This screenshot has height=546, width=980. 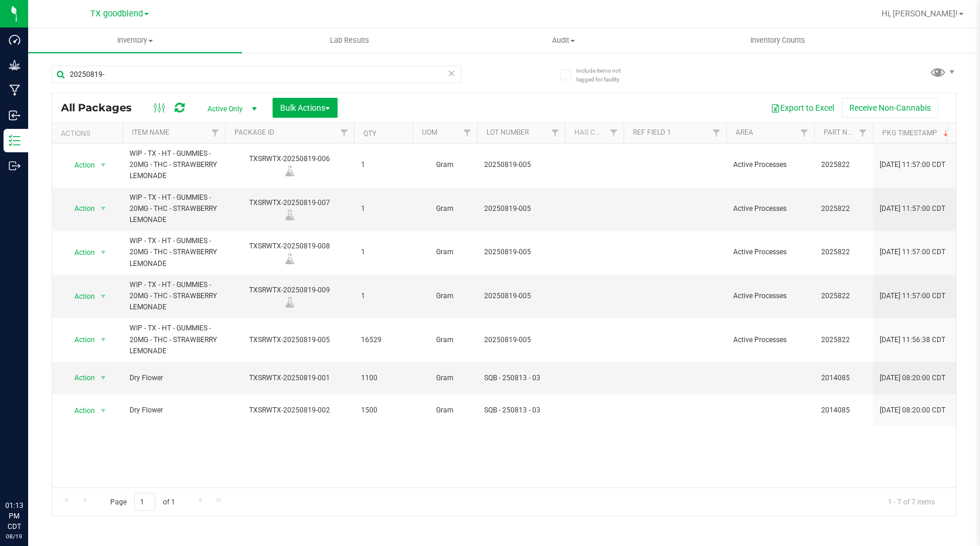 I want to click on a: Inventory, so click(x=135, y=40).